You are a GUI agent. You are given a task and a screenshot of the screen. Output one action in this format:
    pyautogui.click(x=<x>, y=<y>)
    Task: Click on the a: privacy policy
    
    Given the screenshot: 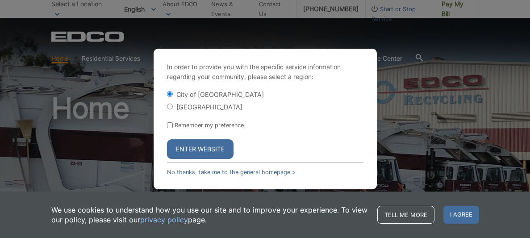 What is the action you would take?
    pyautogui.click(x=164, y=220)
    